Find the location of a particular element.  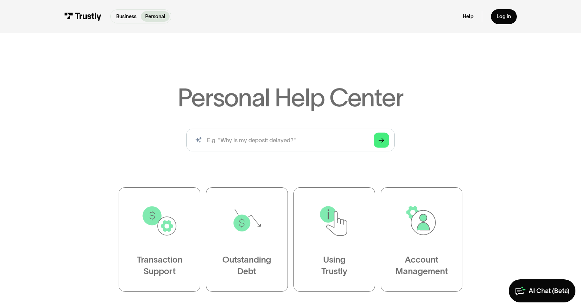

a: AccountManagement is located at coordinates (422, 239).